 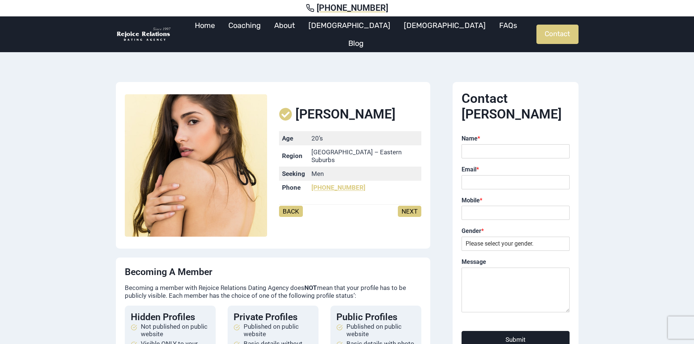 What do you see at coordinates (294, 174) in the screenshot?
I see `strong: Seeking` at bounding box center [294, 174].